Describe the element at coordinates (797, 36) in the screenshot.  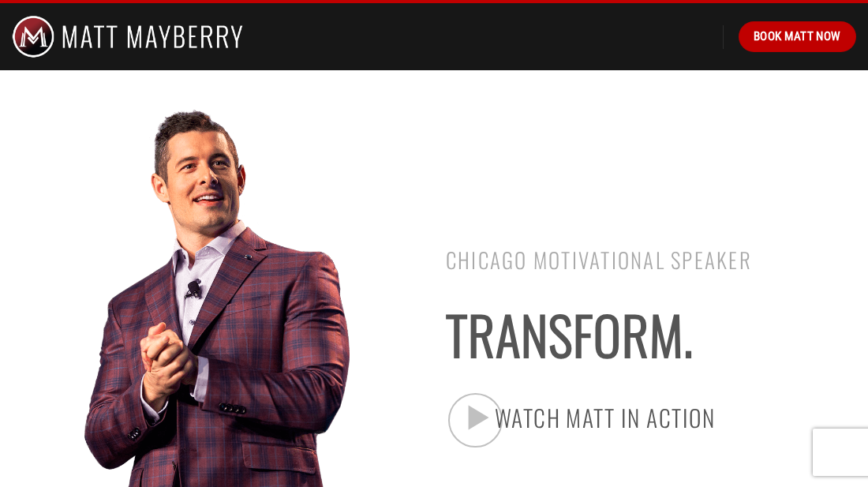
I see `a: Book Matt Now` at that location.